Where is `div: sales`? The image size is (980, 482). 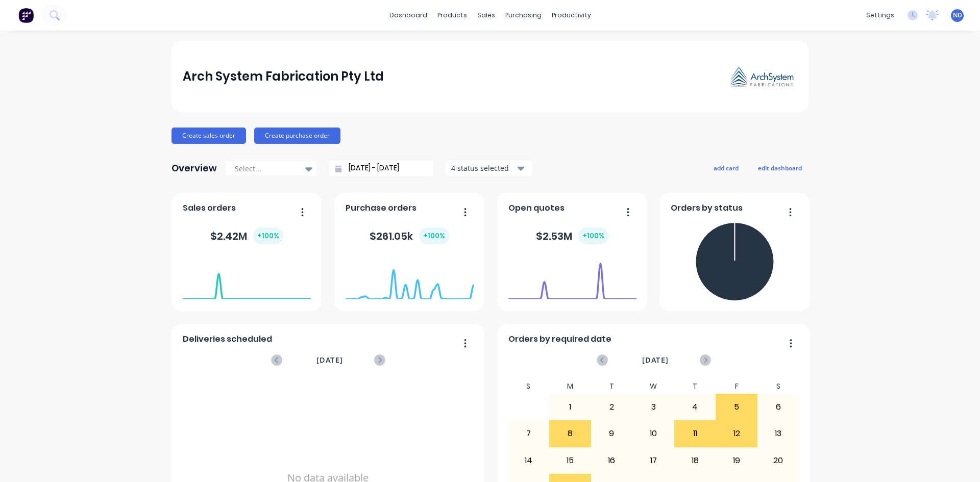
div: sales is located at coordinates (485, 16).